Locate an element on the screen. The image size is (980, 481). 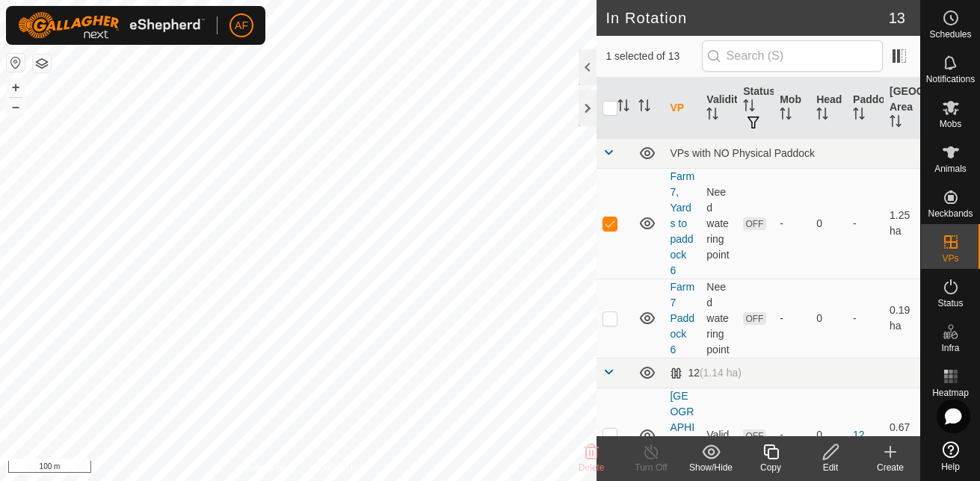
span: Heatmap is located at coordinates (950, 393).